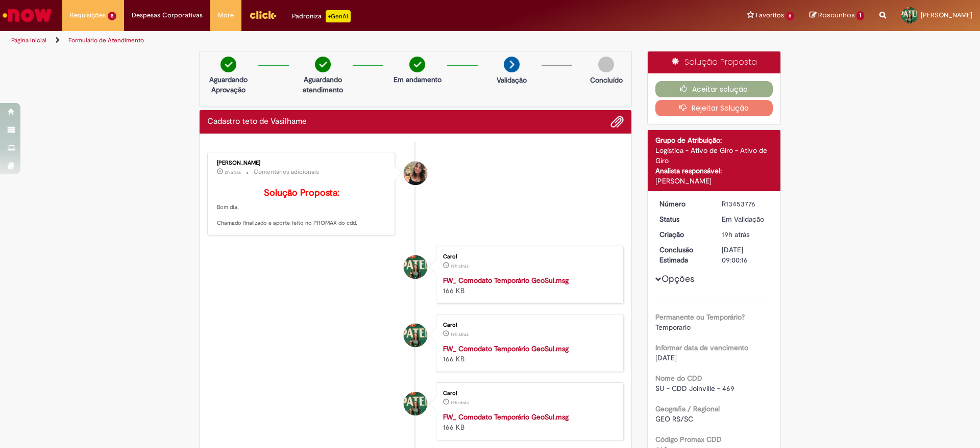 This screenshot has height=448, width=980. I want to click on div: R13453776, so click(745, 204).